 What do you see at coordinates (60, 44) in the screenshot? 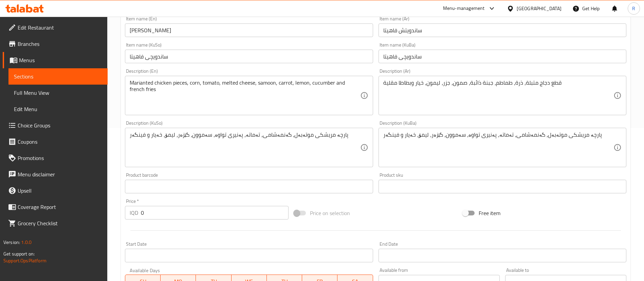
I see `span: Branches` at bounding box center [60, 44].